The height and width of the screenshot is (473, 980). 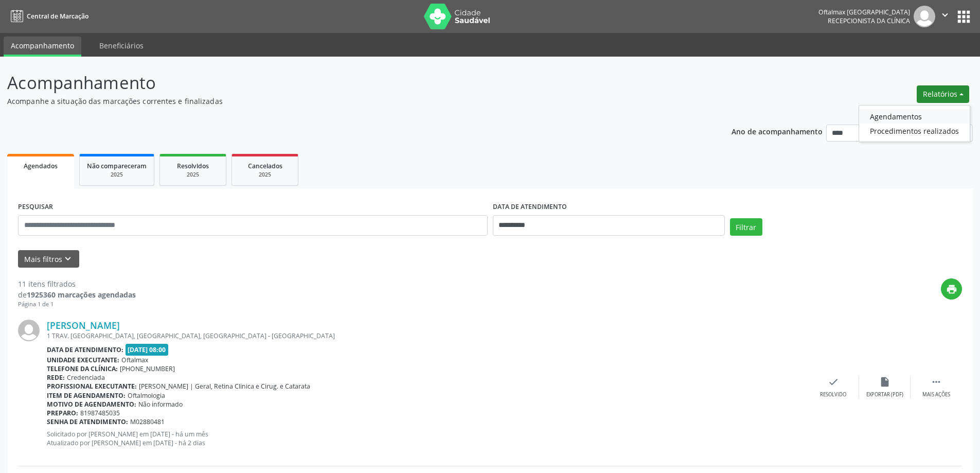 What do you see at coordinates (91, 386) in the screenshot?
I see `b: Profissional executante:` at bounding box center [91, 386].